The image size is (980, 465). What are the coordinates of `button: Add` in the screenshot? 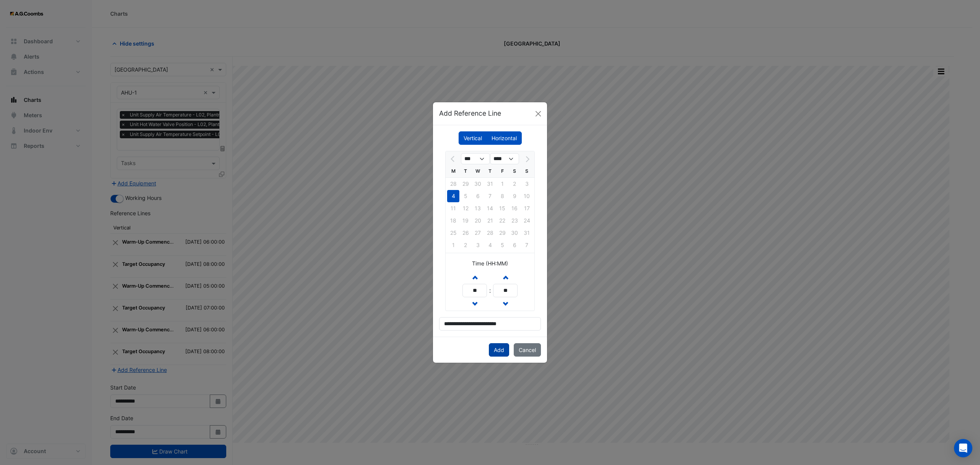 It's located at (499, 350).